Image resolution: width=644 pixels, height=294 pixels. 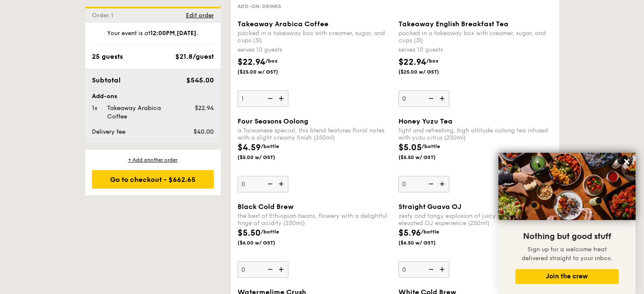 What do you see at coordinates (96, 108) in the screenshot?
I see `div: 1x` at bounding box center [96, 108].